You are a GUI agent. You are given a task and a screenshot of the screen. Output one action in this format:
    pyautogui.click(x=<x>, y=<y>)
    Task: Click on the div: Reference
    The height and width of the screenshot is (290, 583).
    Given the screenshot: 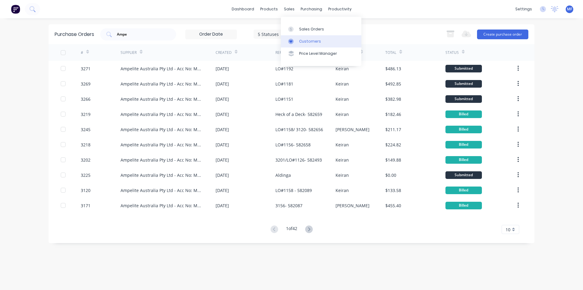 What is the action you would take?
    pyautogui.click(x=285, y=53)
    